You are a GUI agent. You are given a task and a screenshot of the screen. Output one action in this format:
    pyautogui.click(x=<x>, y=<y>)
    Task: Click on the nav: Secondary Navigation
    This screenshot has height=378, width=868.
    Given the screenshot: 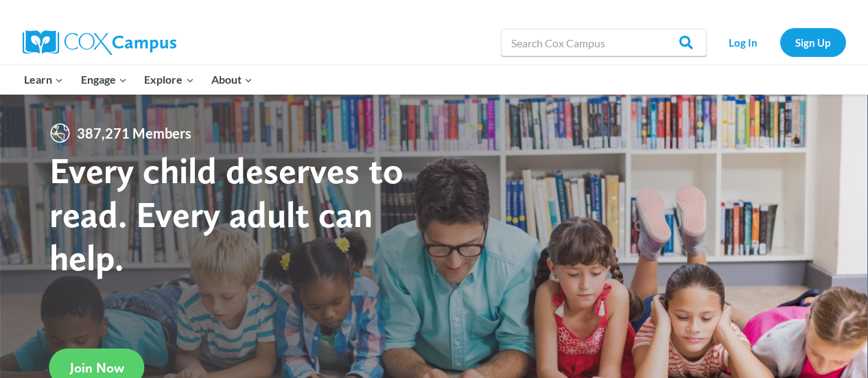 What is the action you would take?
    pyautogui.click(x=780, y=42)
    